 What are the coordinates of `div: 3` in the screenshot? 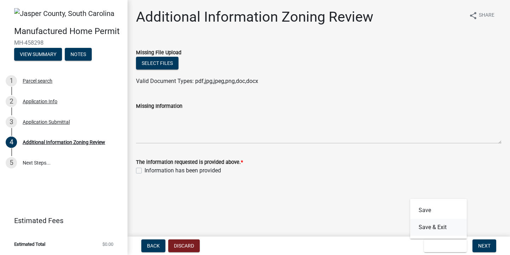 It's located at (11, 122).